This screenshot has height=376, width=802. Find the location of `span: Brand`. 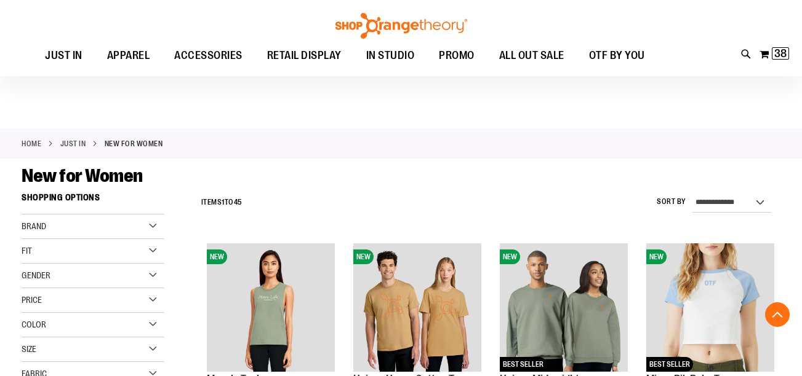

span: Brand is located at coordinates (34, 226).